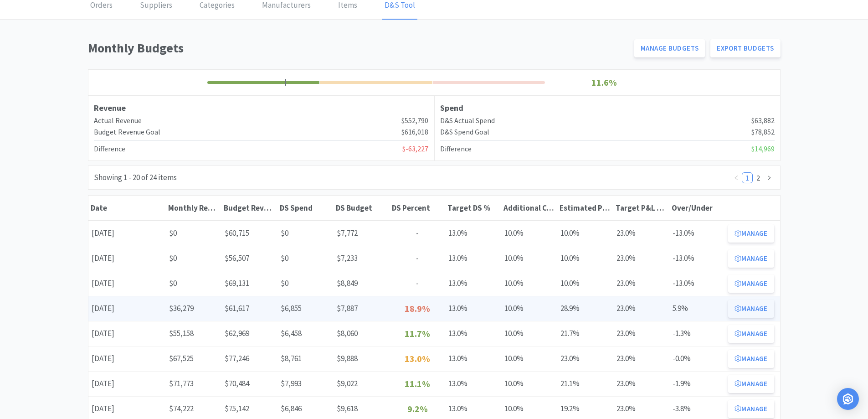 This screenshot has height=419, width=868. Describe the element at coordinates (763, 121) in the screenshot. I see `span: $63,882` at that location.